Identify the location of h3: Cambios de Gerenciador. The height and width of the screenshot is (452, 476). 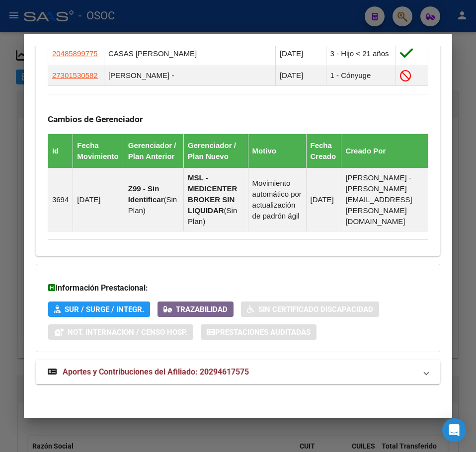
(238, 119).